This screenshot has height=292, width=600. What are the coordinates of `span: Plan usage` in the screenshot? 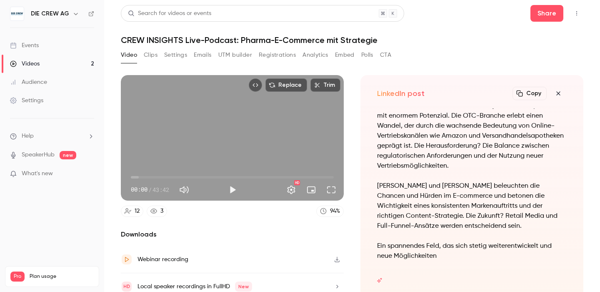 It's located at (62, 276).